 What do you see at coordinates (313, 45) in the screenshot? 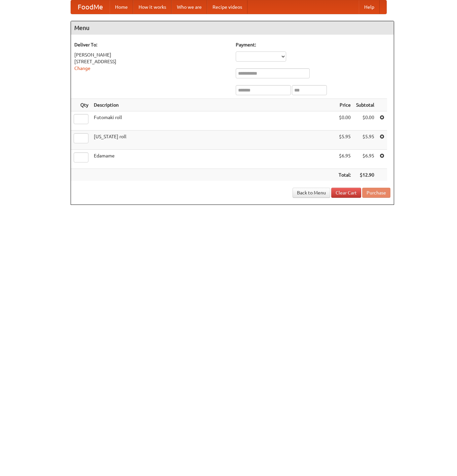
I see `h5: Payment:` at bounding box center [313, 45].